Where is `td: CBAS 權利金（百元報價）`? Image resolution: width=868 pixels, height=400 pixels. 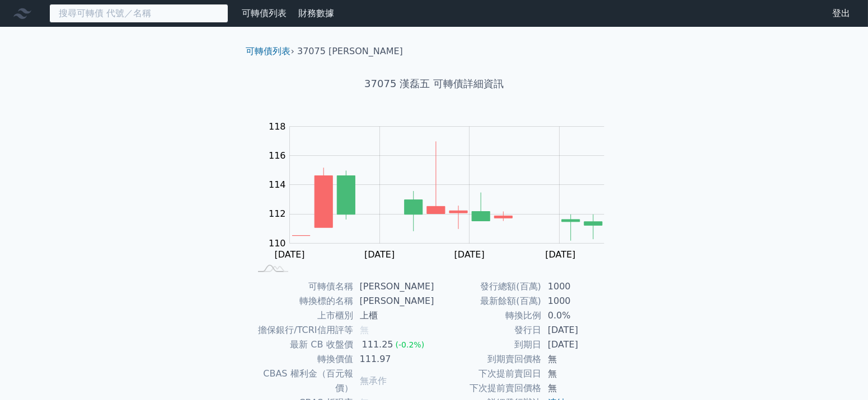 td: CBAS 權利金（百元報價） is located at coordinates (302, 382).